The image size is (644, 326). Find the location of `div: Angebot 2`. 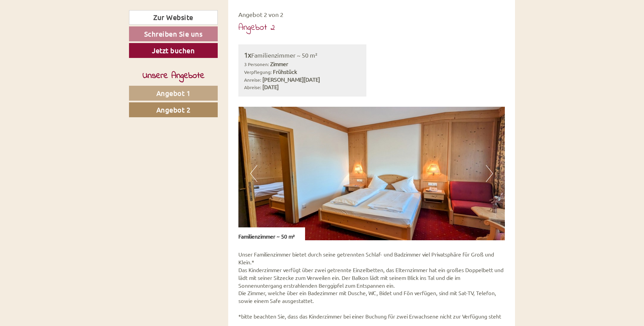

div: Angebot 2 is located at coordinates (256, 28).